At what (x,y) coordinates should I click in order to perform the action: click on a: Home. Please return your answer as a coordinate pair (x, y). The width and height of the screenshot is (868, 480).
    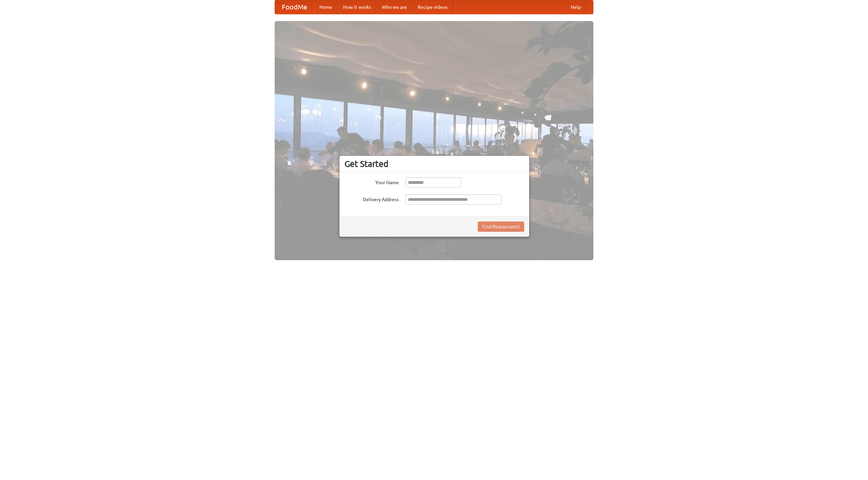
    Looking at the image, I should click on (326, 7).